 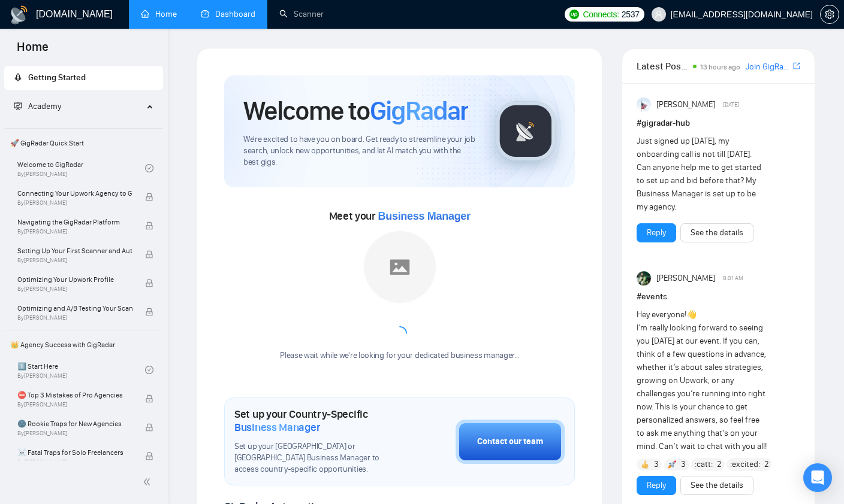 What do you see at coordinates (643, 278) in the screenshot?
I see `img: Vlad` at bounding box center [643, 278].